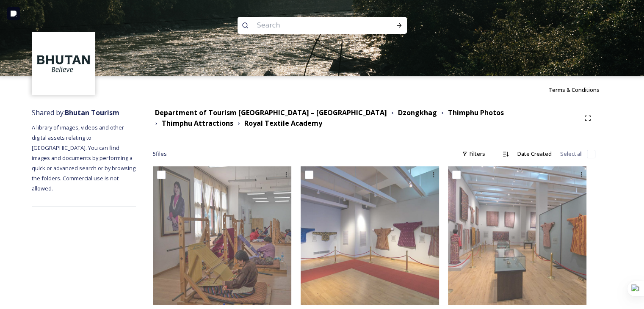  Describe the element at coordinates (580, 90) in the screenshot. I see `a: Terms & Conditions` at that location.